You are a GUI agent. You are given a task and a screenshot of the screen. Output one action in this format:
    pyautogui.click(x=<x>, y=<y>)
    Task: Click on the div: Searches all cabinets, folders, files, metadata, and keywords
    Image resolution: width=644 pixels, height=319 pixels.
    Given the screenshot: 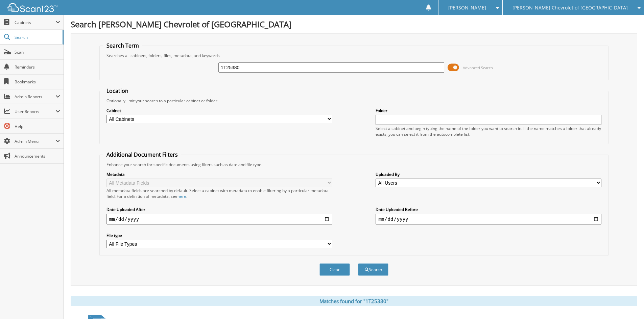 What is the action you would take?
    pyautogui.click(x=354, y=55)
    